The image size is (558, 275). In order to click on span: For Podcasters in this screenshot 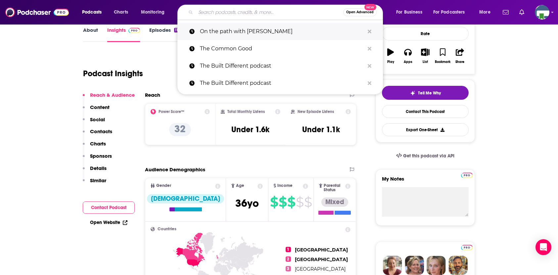, I will do `click(449, 12)`.